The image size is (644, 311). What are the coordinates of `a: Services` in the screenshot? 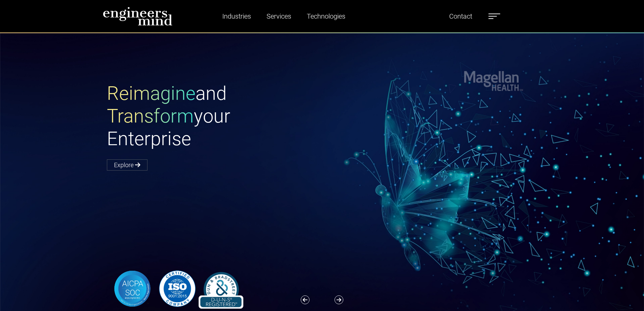 It's located at (278, 16).